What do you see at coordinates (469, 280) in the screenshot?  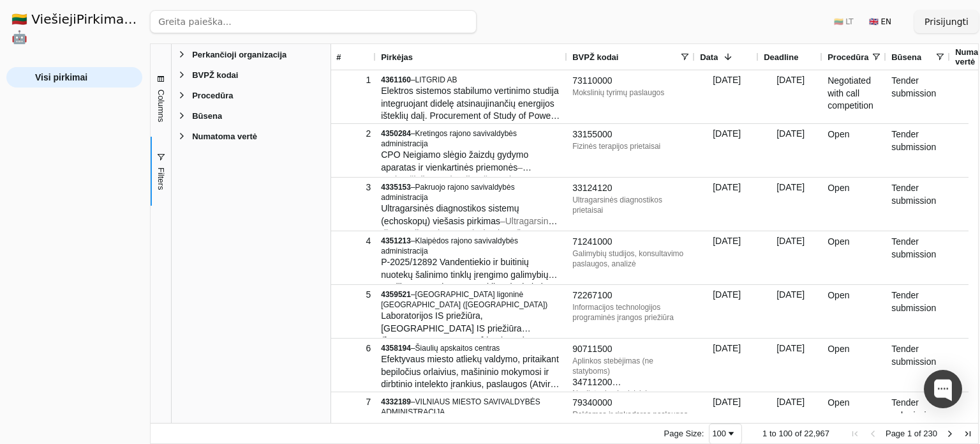 I see `span: P-2025/12892 Vandentiekio ir buitinių nuotekų šalinimo tinklų įrengimo galimybių studijos parengi...` at bounding box center [469, 280].